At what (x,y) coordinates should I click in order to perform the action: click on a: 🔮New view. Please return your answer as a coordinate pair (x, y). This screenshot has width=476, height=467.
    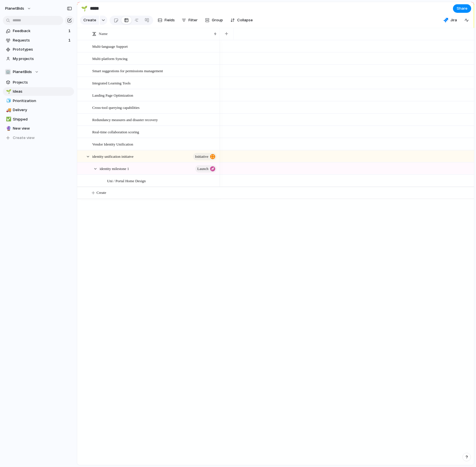
    Looking at the image, I should click on (38, 129).